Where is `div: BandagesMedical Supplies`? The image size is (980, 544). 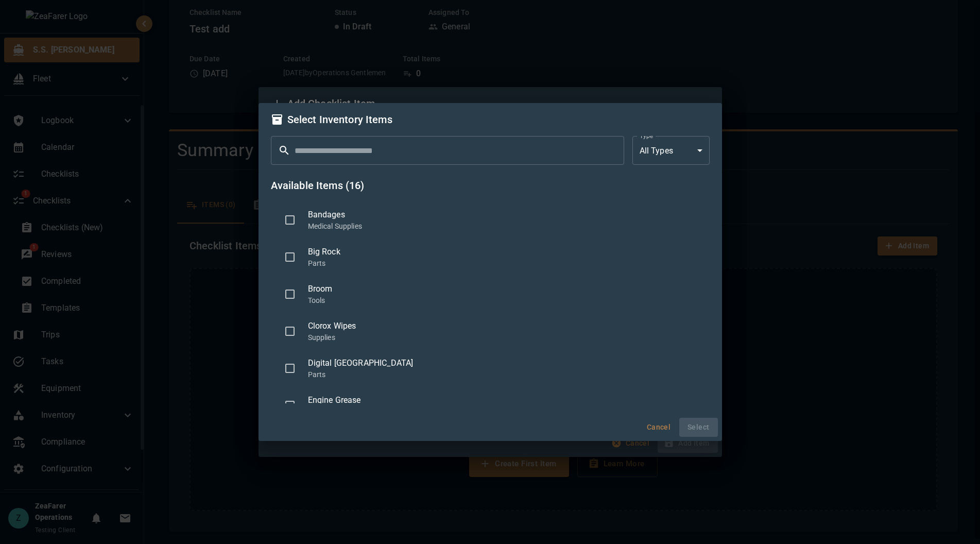 div: BandagesMedical Supplies is located at coordinates (490, 220).